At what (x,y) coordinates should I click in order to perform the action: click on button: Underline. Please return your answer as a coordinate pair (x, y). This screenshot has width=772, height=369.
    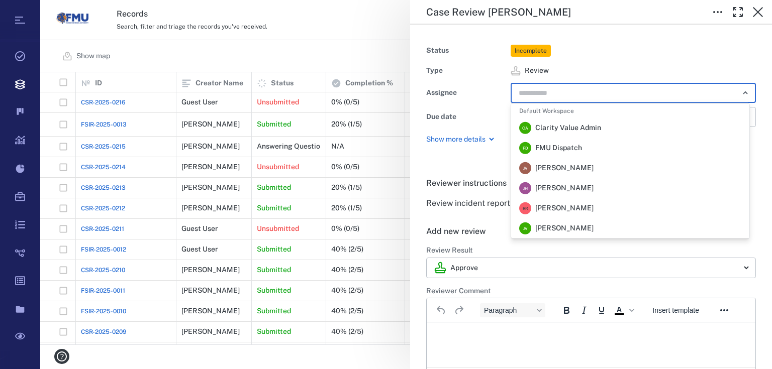
    Looking at the image, I should click on (602, 311).